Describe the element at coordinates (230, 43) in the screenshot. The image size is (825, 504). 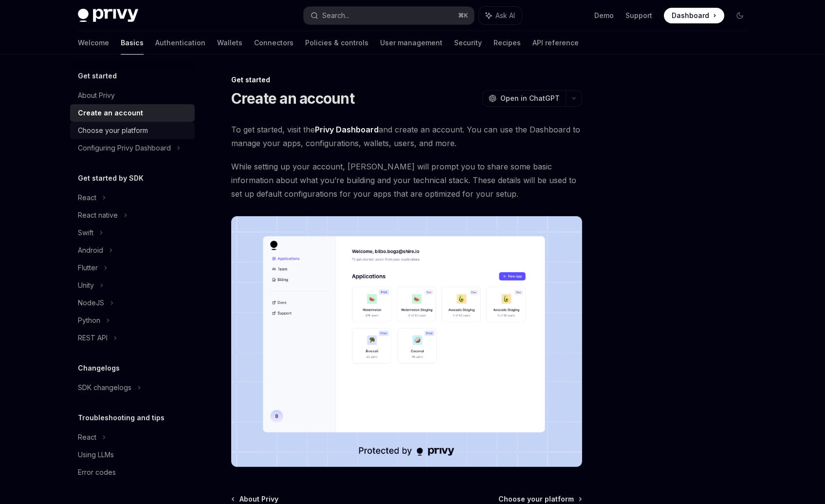
I see `a: Wallets` at that location.